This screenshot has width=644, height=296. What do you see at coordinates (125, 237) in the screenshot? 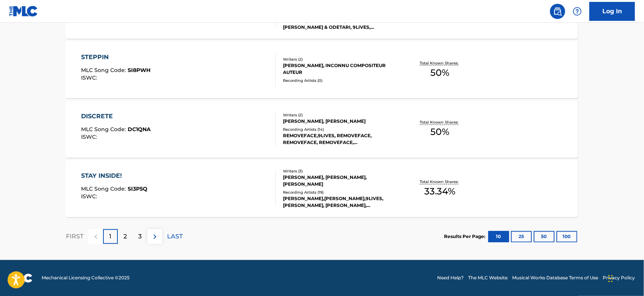
I see `p: 2` at bounding box center [125, 237].